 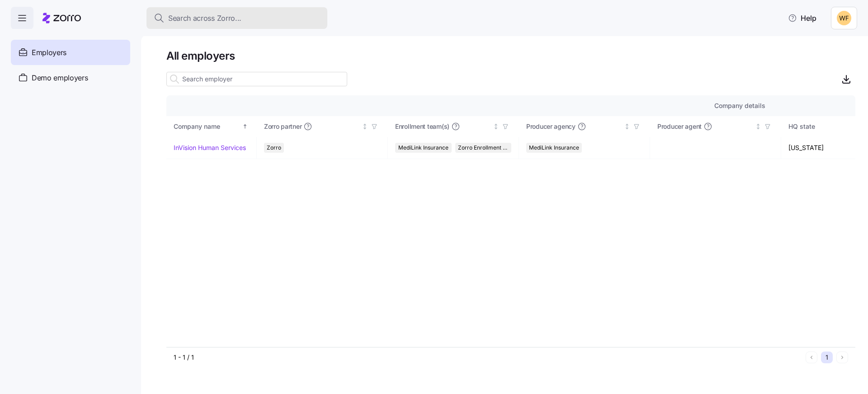 What do you see at coordinates (802, 18) in the screenshot?
I see `span: Help` at bounding box center [802, 18].